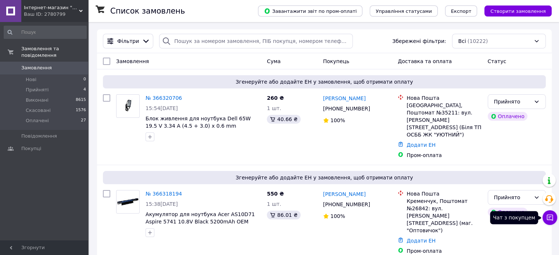 The image size is (559, 255). I want to click on button: Управління статусами, so click(403, 11).